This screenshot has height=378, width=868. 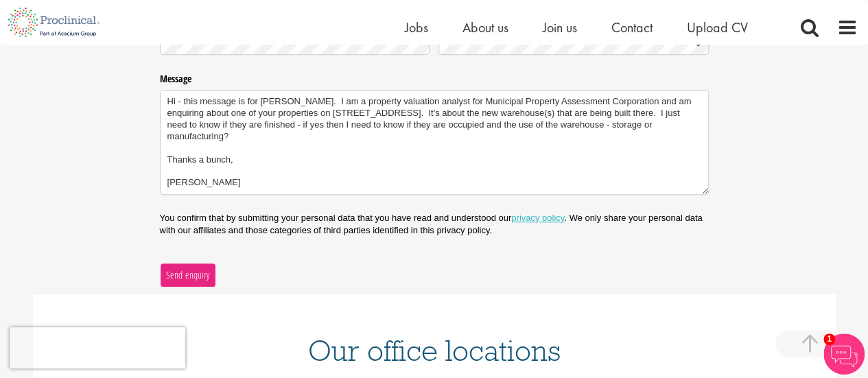 What do you see at coordinates (537, 218) in the screenshot?
I see `a: privacy policy` at bounding box center [537, 218].